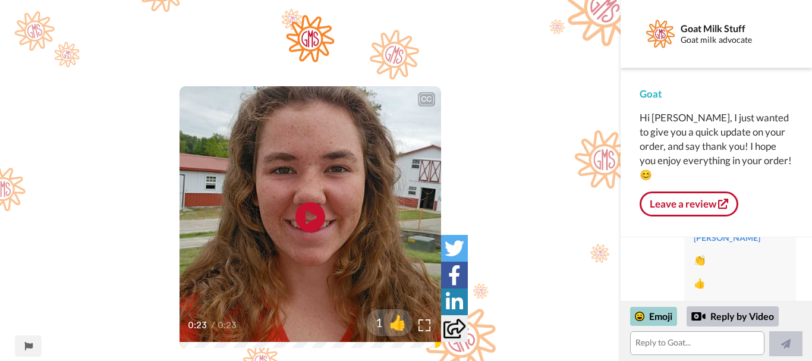 This screenshot has height=361, width=812. Describe the element at coordinates (310, 39) in the screenshot. I see `img: 7916b98f-ae7a-4a87-93be-04eb33a40aaf` at that location.